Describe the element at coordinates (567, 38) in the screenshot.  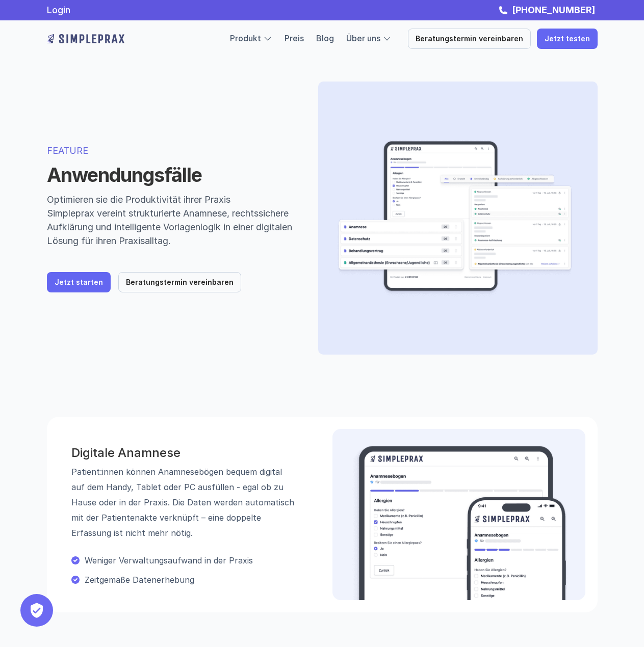
I see `p: Jetzt testen` at that location.